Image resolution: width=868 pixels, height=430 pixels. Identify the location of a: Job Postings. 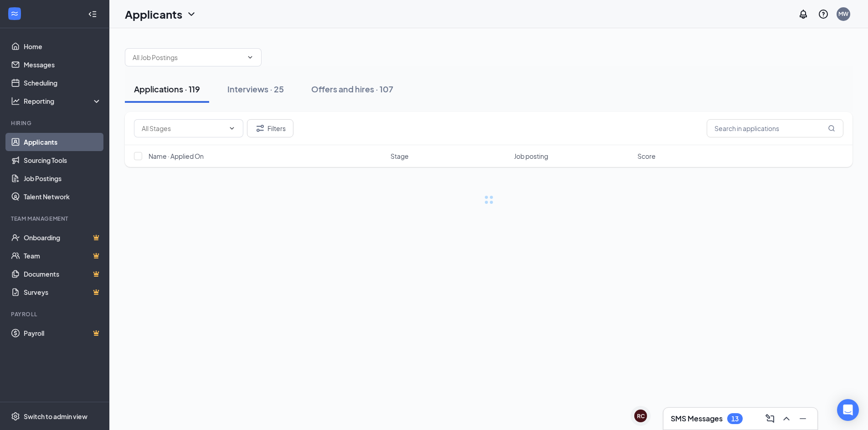
(62, 178).